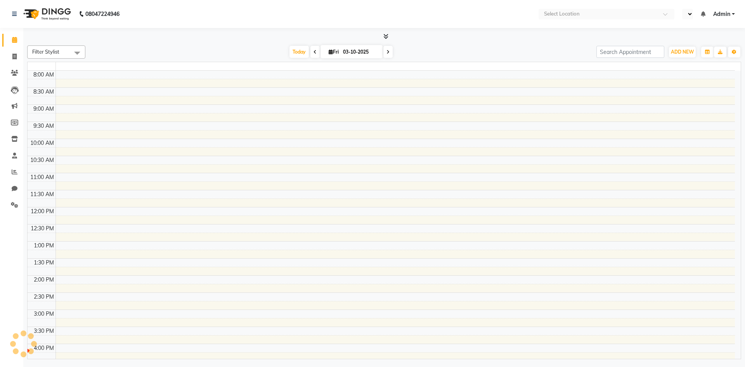 The image size is (745, 367). I want to click on b: 08047224946, so click(102, 14).